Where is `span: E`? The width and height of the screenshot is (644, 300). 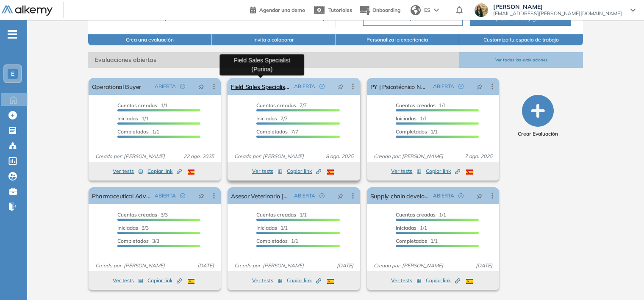
span: E is located at coordinates (13, 74).